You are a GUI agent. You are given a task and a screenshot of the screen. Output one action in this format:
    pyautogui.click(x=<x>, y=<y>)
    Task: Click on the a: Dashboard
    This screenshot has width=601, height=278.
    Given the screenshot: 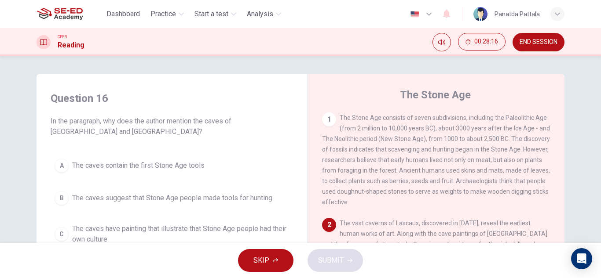 What is the action you would take?
    pyautogui.click(x=123, y=14)
    